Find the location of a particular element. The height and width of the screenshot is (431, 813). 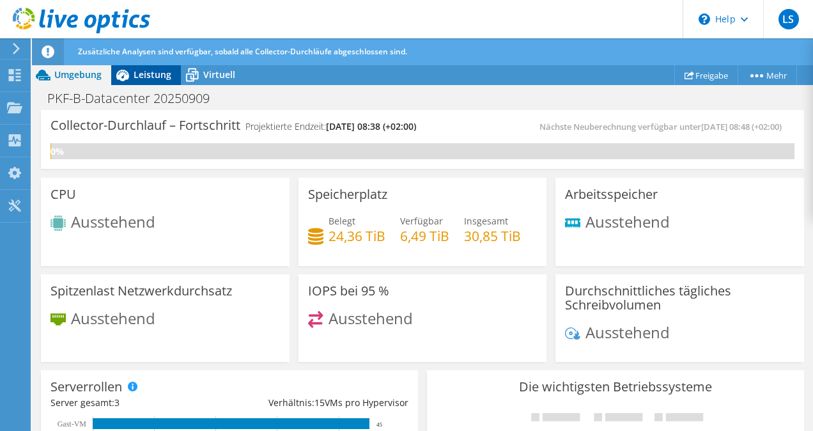

h1: PKF-B-Datacenter 20250909 is located at coordinates (136, 98).